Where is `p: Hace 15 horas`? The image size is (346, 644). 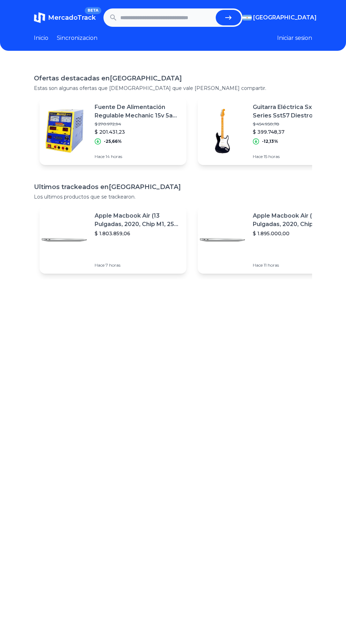 p: Hace 15 horas is located at coordinates (296, 157).